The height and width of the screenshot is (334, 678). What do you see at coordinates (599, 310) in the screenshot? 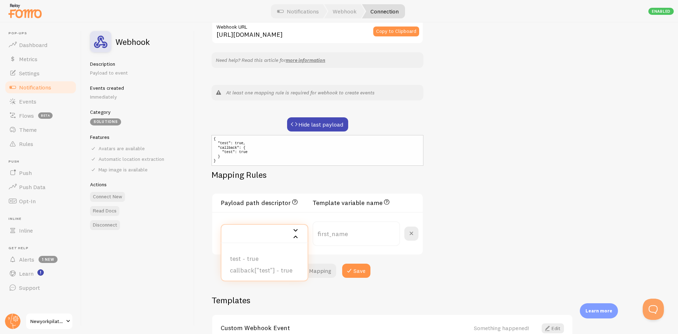
I see `p: Learn more` at bounding box center [599, 310].